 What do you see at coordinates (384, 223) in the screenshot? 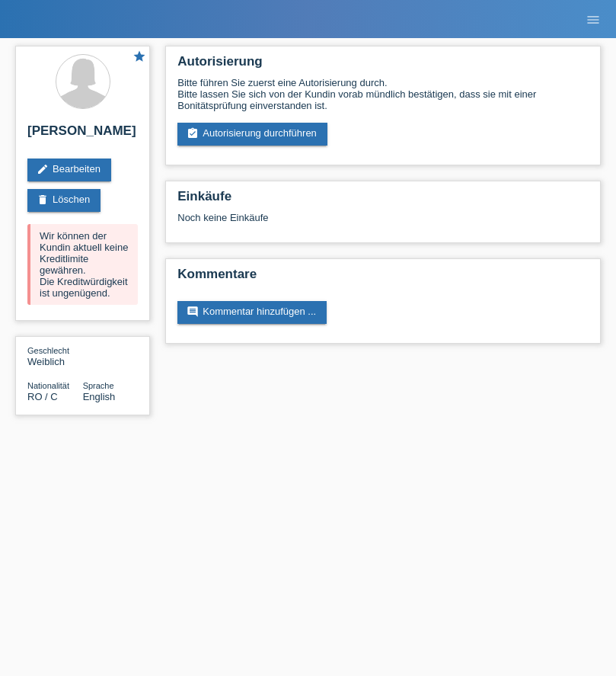
I see `div: Noch keine Einkäufe` at bounding box center [384, 223].